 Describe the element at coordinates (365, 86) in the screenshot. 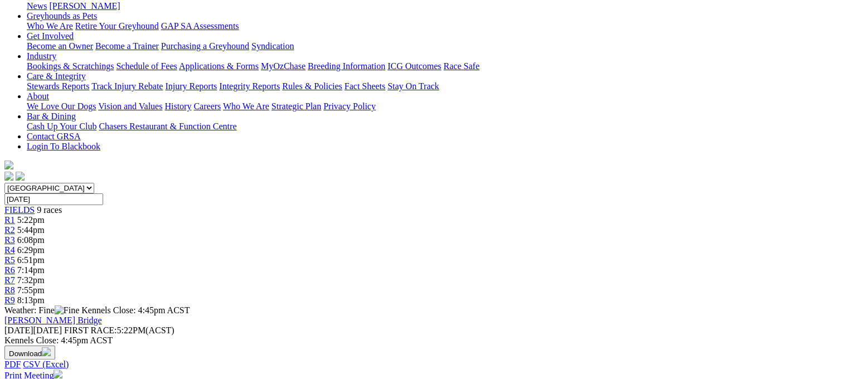

I see `a: Fact Sheets` at that location.